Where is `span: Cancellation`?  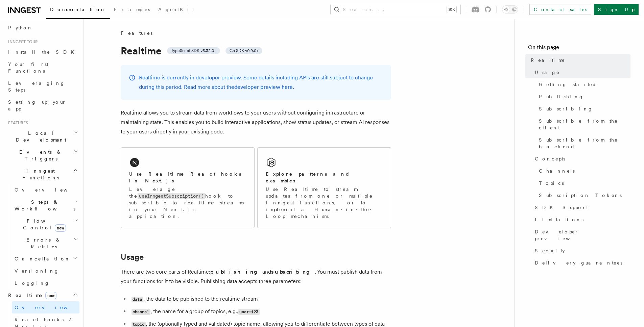 span: Cancellation is located at coordinates (41, 259).